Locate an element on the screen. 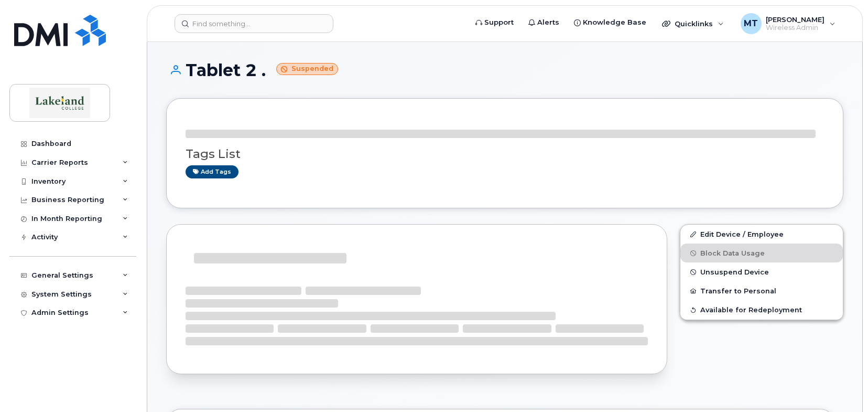 The image size is (868, 412). button: Block Data Usage is located at coordinates (762, 253).